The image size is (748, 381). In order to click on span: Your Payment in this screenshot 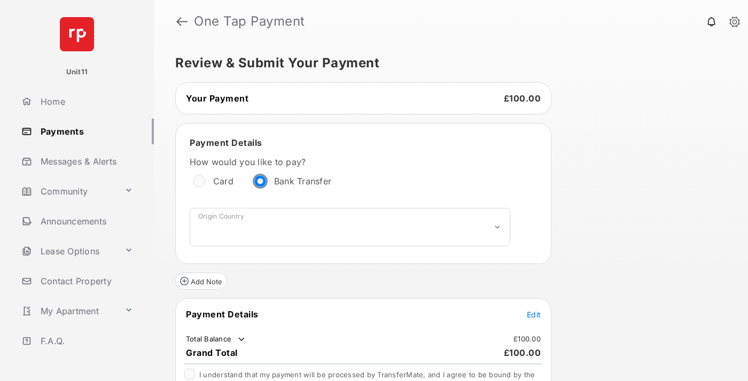, I will do `click(217, 98)`.